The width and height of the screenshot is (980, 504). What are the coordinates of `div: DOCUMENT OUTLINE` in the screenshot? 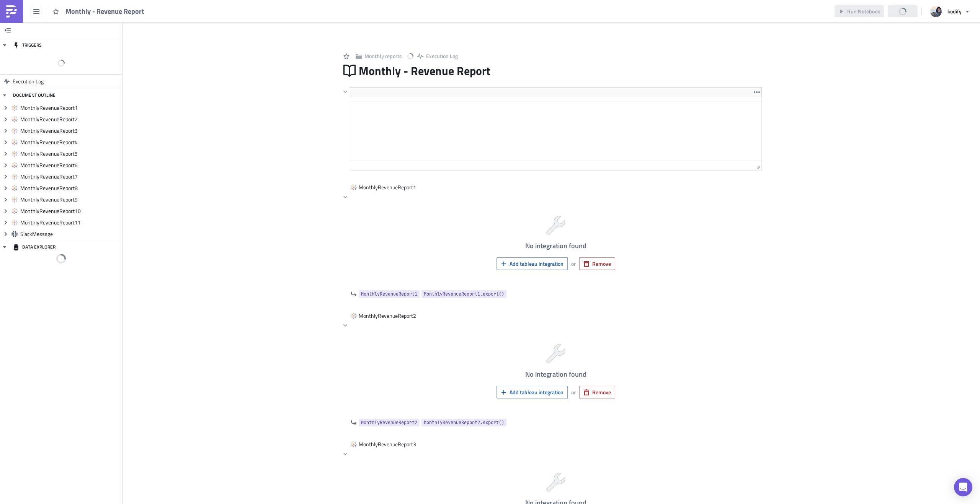 It's located at (34, 95).